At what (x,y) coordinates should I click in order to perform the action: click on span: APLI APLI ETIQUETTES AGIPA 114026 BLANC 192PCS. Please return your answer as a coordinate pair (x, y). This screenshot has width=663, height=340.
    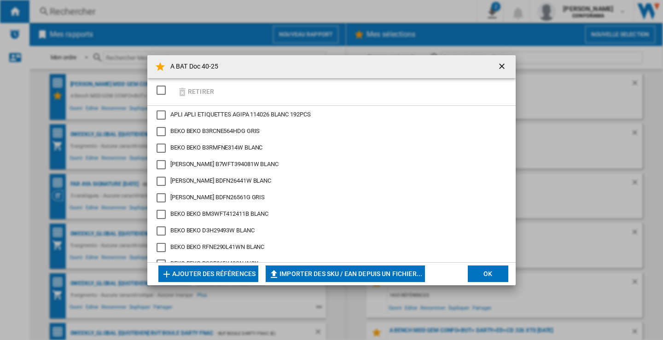
    Looking at the image, I should click on (240, 114).